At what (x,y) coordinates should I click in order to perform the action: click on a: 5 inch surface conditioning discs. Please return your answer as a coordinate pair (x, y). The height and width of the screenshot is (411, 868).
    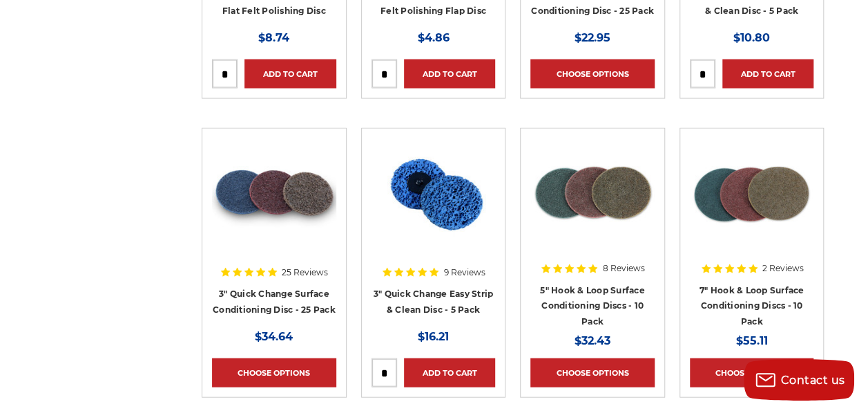
    Looking at the image, I should click on (593, 220).